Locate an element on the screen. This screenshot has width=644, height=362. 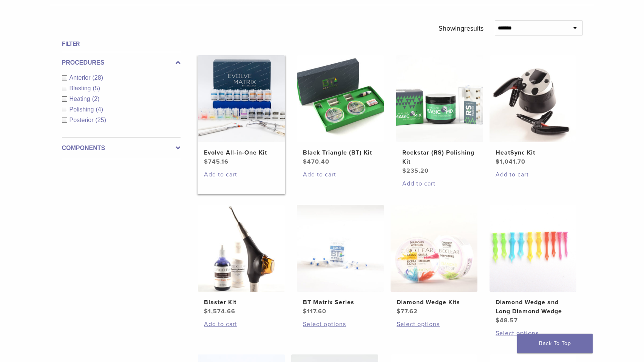
img: Diamond Wedge Kits is located at coordinates (434, 248).